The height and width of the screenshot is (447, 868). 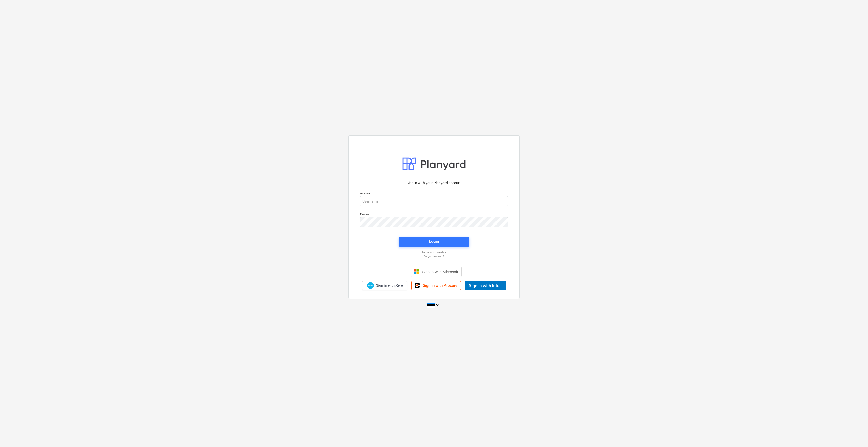 I want to click on span: Sign in with Xero, so click(x=390, y=285).